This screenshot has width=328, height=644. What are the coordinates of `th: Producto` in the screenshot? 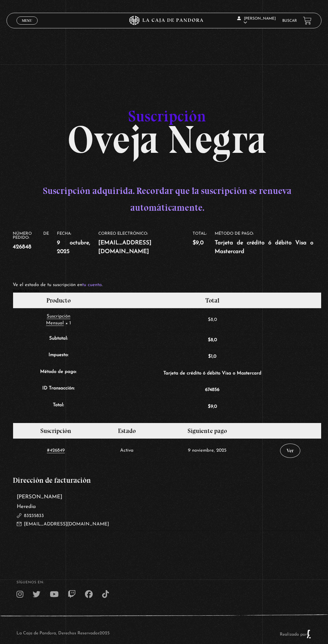 It's located at (58, 300).